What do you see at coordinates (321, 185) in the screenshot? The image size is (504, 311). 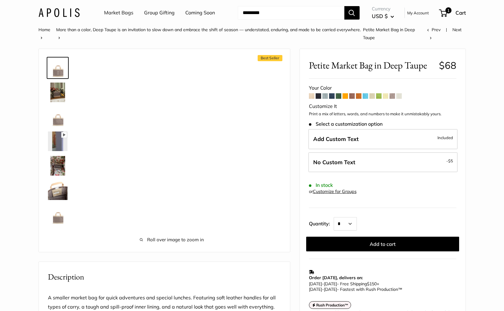 I see `span: In stock` at bounding box center [321, 185].